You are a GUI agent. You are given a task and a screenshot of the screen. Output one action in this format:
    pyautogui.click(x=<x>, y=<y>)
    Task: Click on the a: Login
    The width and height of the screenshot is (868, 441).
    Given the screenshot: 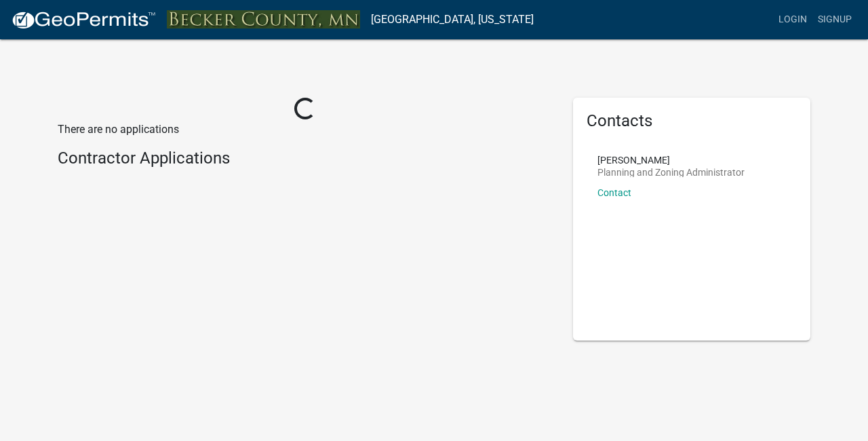 What is the action you would take?
    pyautogui.click(x=793, y=19)
    